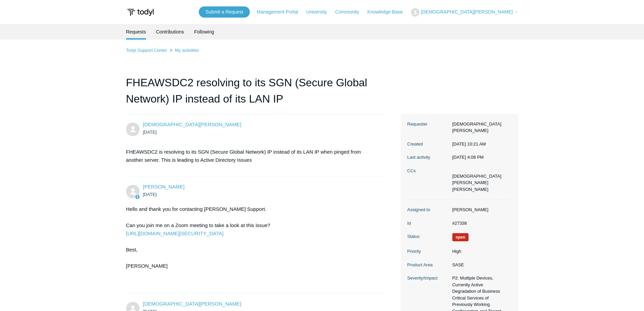 The width and height of the screenshot is (644, 311). Describe the element at coordinates (150, 194) in the screenshot. I see `time: 08/12/2025, 10:42` at that location.